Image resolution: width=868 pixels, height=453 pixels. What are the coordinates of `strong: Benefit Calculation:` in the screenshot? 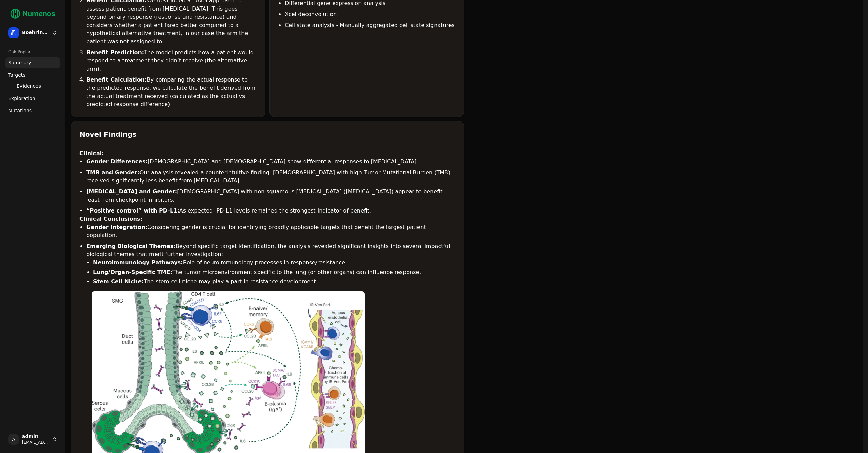 It's located at (116, 79).